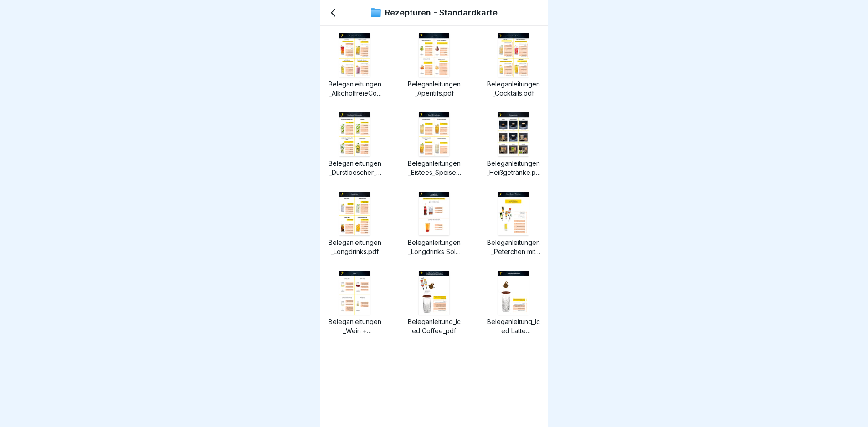 The image size is (868, 427). What do you see at coordinates (513, 89) in the screenshot?
I see `p: Beleganleitungen_Cocktails.pdf` at bounding box center [513, 89].